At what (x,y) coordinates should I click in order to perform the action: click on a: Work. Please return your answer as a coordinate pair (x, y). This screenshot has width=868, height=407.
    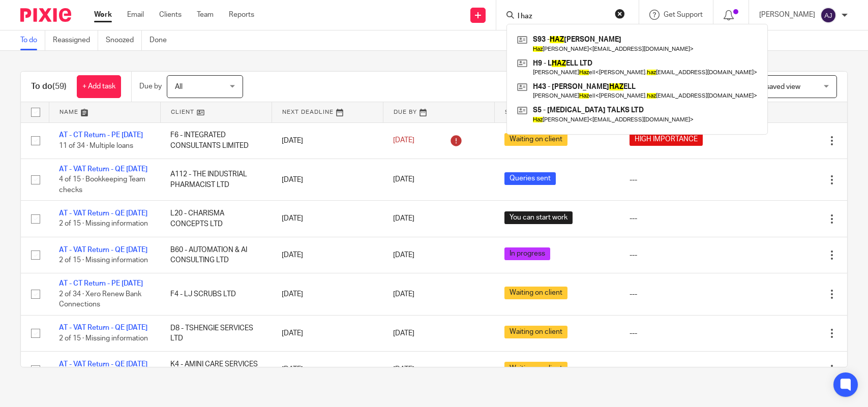
    Looking at the image, I should click on (103, 15).